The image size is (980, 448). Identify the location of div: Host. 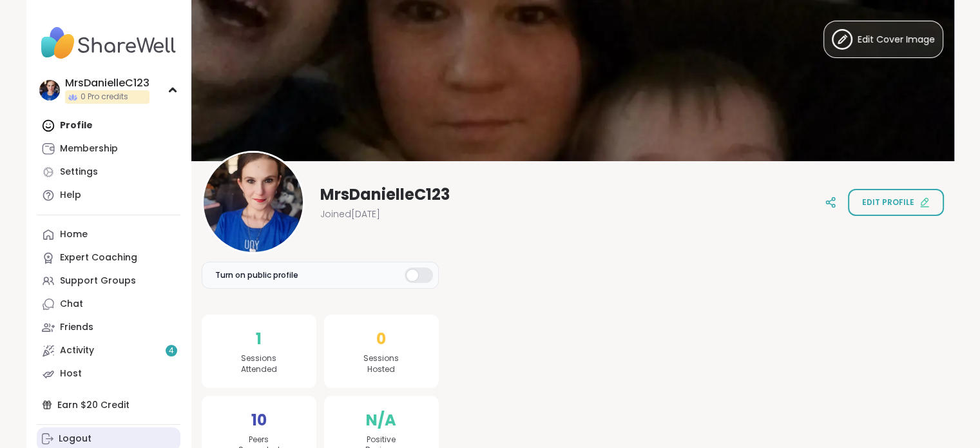
(71, 374).